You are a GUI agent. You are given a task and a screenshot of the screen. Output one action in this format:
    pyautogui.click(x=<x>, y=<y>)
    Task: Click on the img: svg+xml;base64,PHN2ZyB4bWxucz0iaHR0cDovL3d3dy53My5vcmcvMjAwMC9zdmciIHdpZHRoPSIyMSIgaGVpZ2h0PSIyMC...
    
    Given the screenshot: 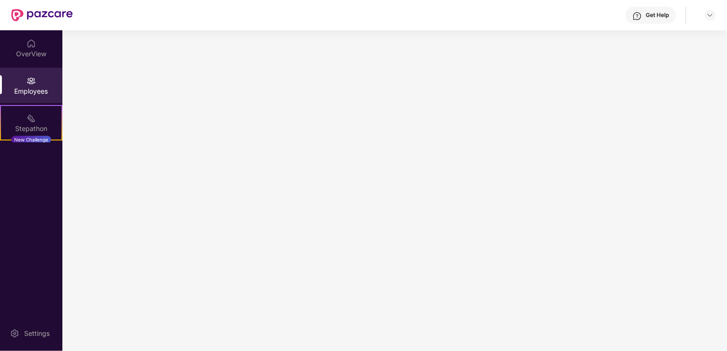 What is the action you would take?
    pyautogui.click(x=31, y=118)
    